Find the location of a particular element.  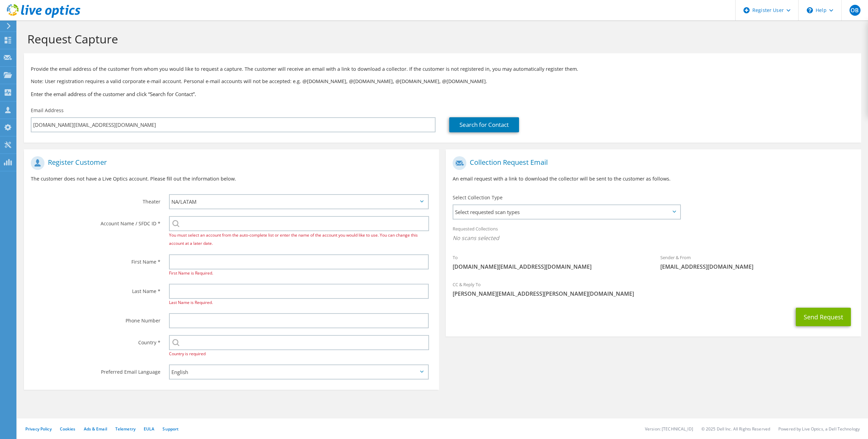

span: Select requested scan types is located at coordinates (567, 212).